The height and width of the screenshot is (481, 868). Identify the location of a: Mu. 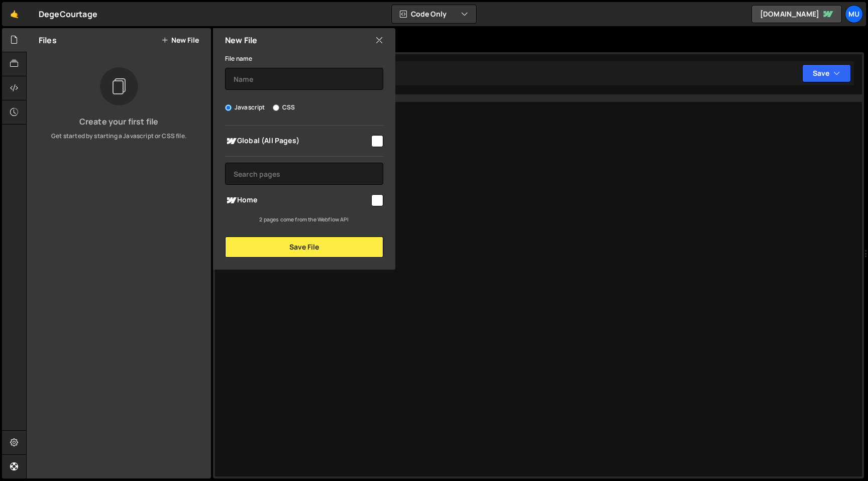
(853, 14).